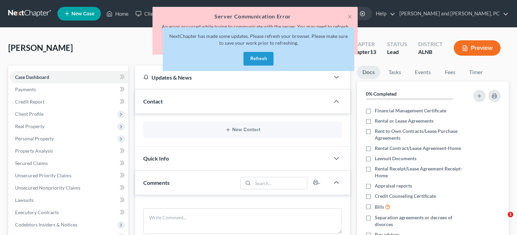  I want to click on a: Unsecured Nonpriority Claims, so click(69, 188).